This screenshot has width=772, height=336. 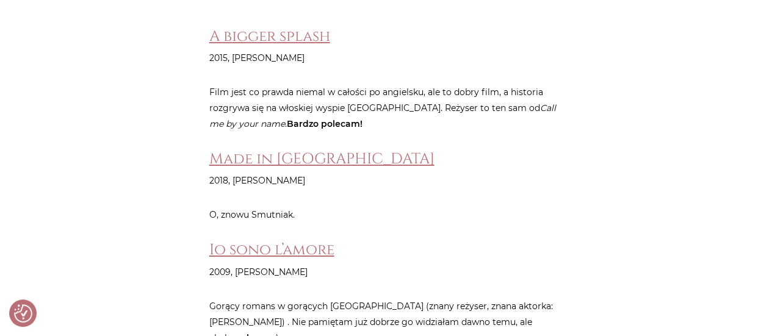 I want to click on a: Io sono l’amore, so click(x=271, y=249).